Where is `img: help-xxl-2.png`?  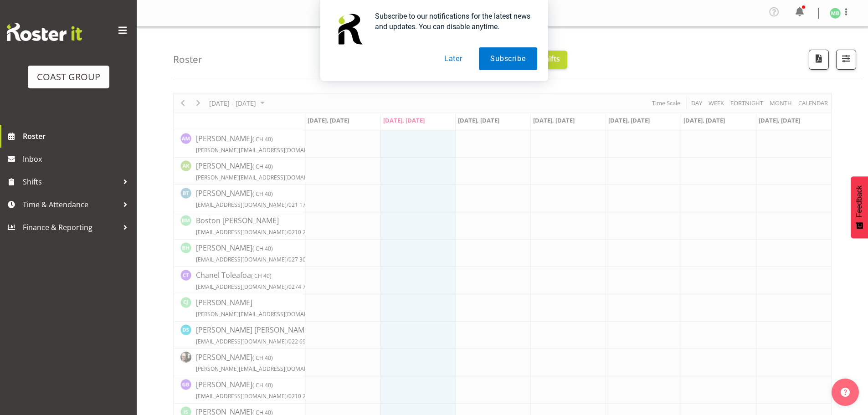
img: help-xxl-2.png is located at coordinates (845, 392).